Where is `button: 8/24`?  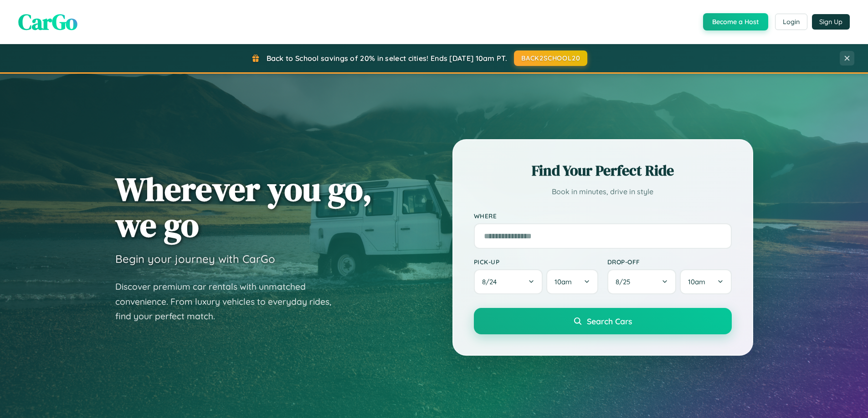 button: 8/24 is located at coordinates (508, 282).